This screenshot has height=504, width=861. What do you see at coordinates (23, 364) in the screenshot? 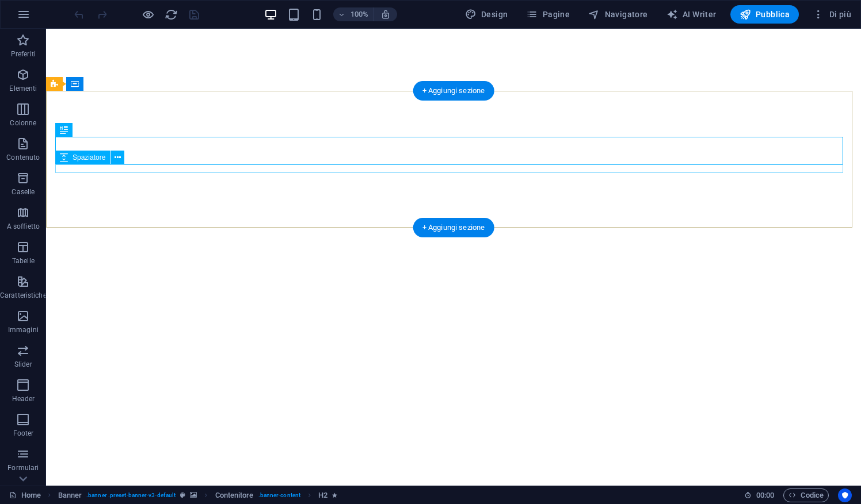
I see `p: Slider` at bounding box center [23, 364].